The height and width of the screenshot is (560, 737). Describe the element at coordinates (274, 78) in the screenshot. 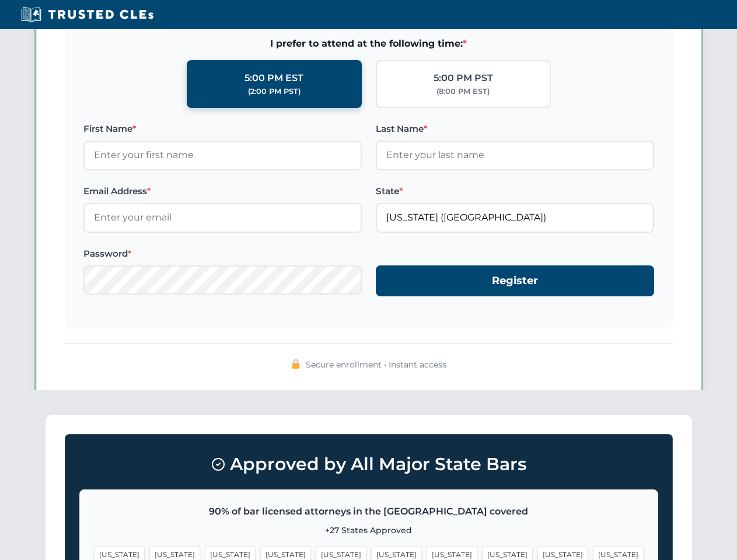

I see `div: 5:00 PM EST` at that location.